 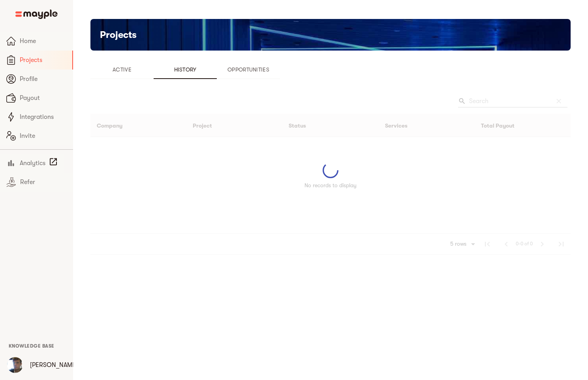 I want to click on img: l8VIaDUNTKuMi4fI0sEo, so click(x=15, y=365).